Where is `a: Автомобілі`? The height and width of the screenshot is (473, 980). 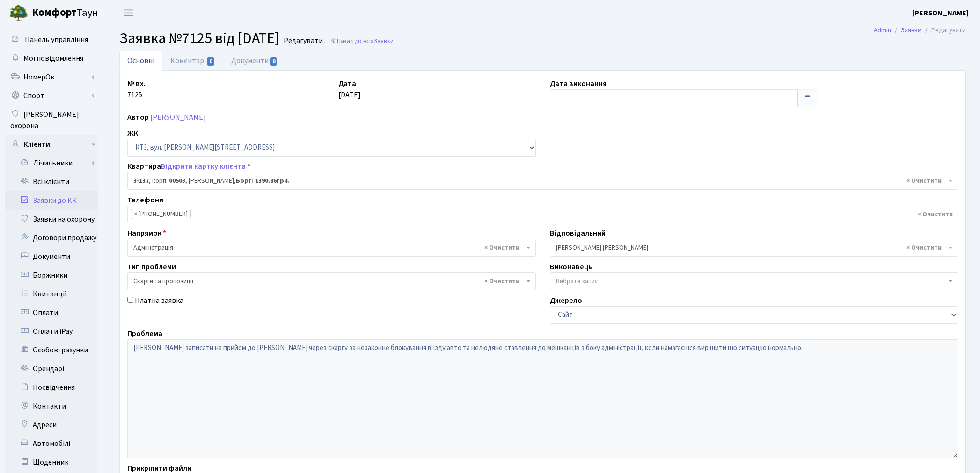 a: Автомобілі is located at coordinates (52, 444).